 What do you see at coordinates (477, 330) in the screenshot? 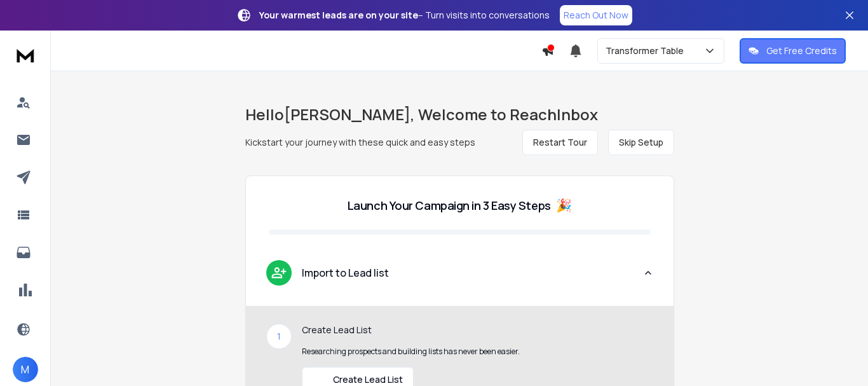
I see `p: Create Lead List` at bounding box center [477, 330].